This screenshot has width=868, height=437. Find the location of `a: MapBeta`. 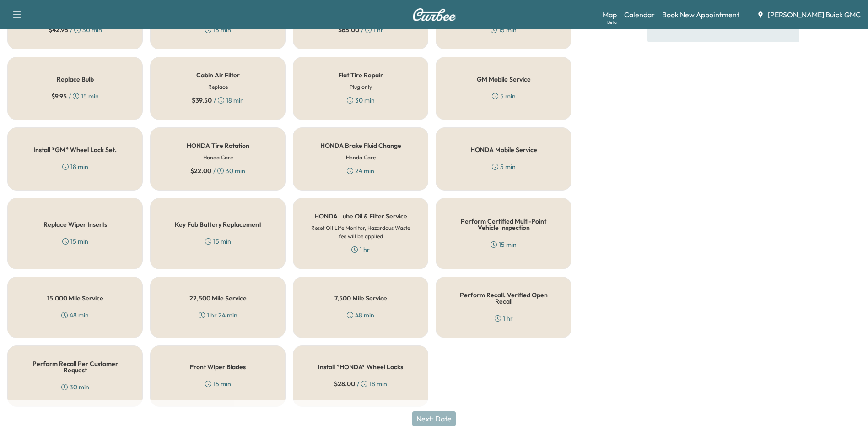

a: MapBeta is located at coordinates (610, 15).